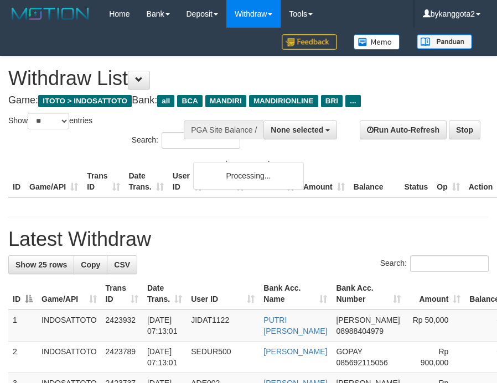 This screenshot has width=497, height=383. Describe the element at coordinates (85, 101) in the screenshot. I see `span: ITOTO > INDOSATTOTO` at that location.